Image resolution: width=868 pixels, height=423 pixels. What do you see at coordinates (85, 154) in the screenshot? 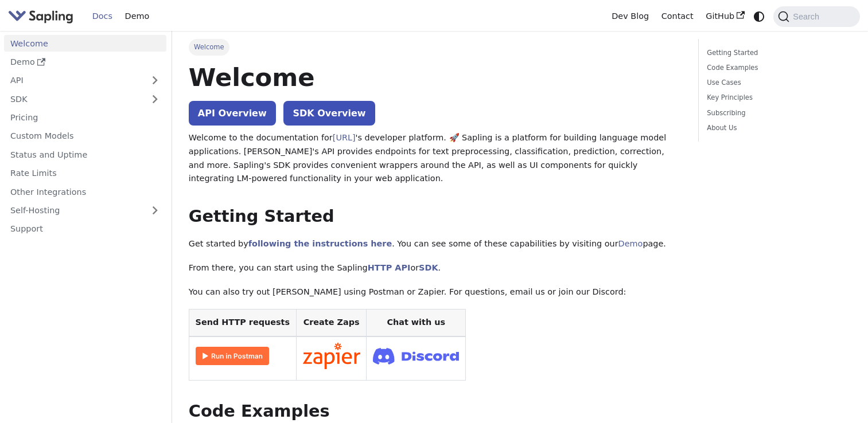
I see `a: Status and Uptime` at bounding box center [85, 154].